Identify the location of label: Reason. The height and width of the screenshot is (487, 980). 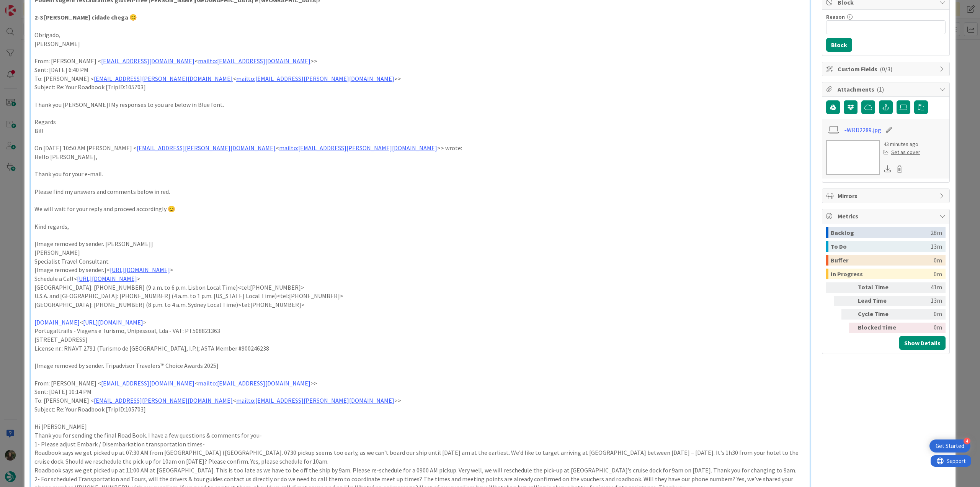
(835, 17).